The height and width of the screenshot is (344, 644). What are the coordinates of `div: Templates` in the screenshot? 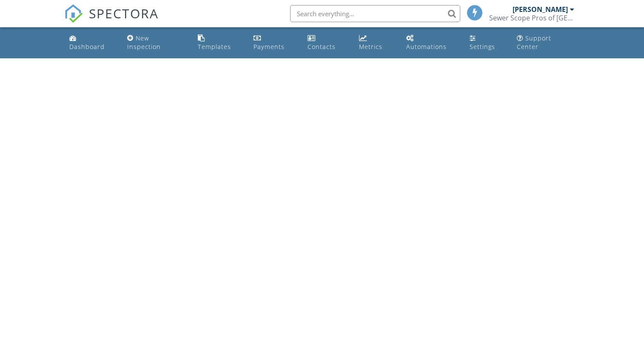 It's located at (214, 46).